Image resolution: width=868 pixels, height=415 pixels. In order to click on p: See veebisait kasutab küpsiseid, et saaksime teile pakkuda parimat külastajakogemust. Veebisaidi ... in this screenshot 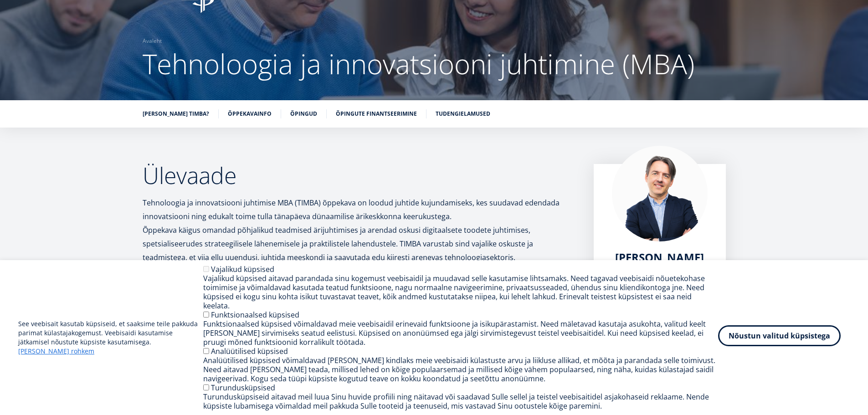, I will do `click(111, 337)`.